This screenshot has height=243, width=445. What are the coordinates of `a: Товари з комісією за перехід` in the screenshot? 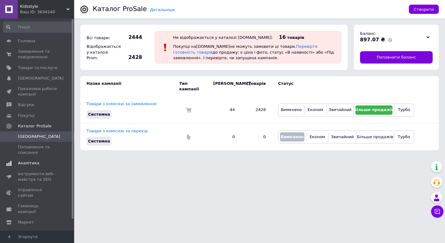 It's located at (117, 131).